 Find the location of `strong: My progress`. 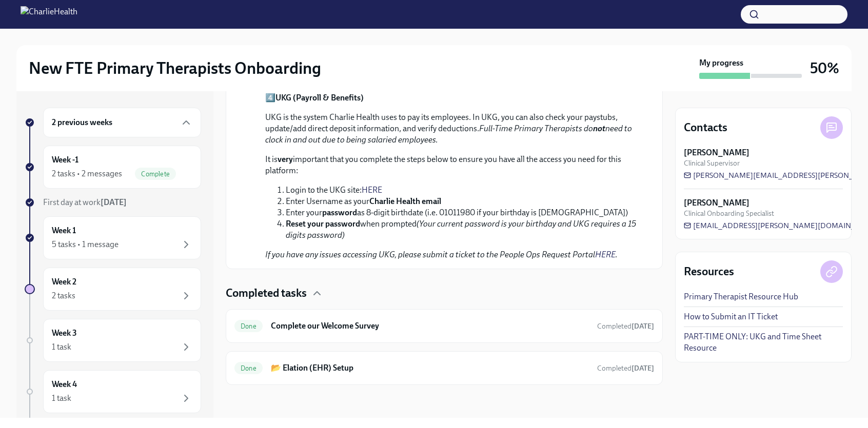

strong: My progress is located at coordinates (721, 63).